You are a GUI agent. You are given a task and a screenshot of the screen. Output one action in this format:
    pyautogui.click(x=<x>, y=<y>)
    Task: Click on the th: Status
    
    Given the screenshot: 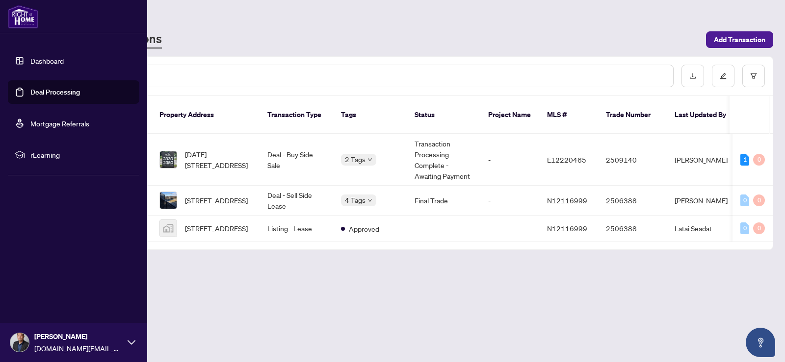 What is the action you would take?
    pyautogui.click(x=443, y=115)
    